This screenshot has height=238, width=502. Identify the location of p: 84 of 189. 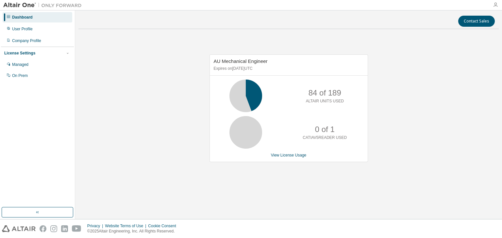
(325, 93).